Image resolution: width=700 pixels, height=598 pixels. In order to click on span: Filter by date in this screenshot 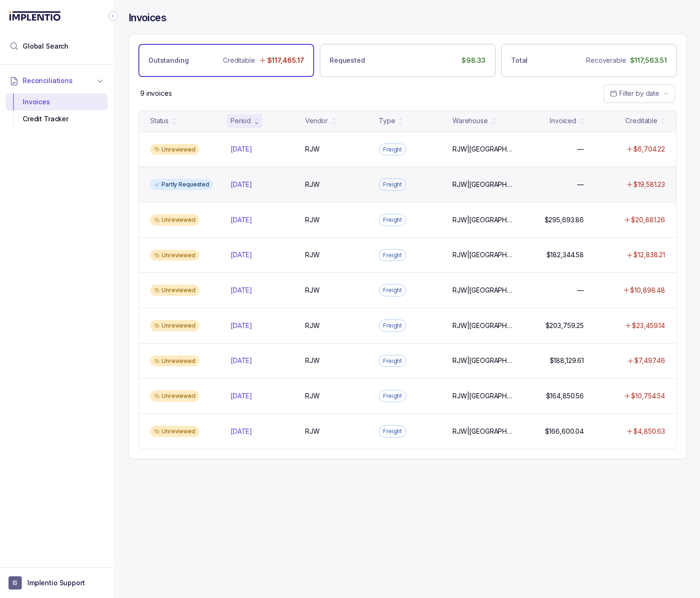, I will do `click(639, 93)`.